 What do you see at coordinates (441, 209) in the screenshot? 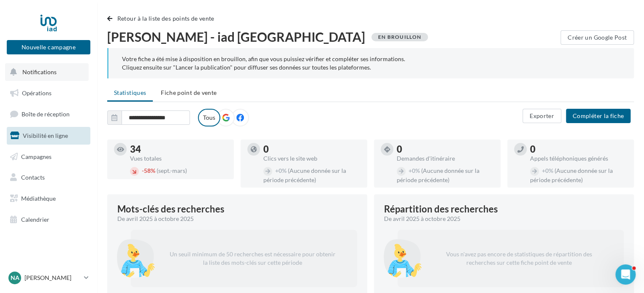
I see `div: Répartition des recherches` at bounding box center [441, 209].